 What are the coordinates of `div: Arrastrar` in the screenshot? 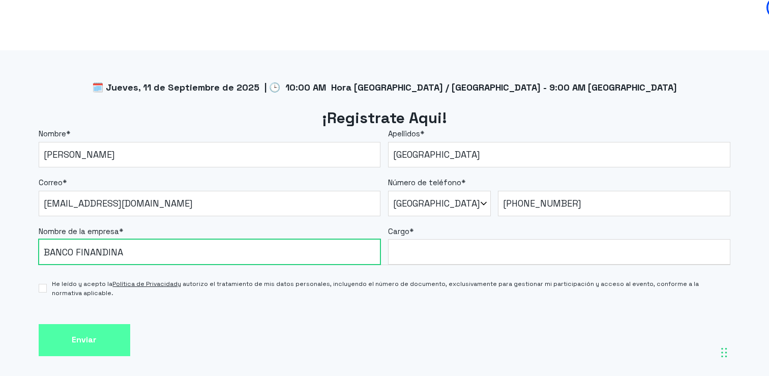 It's located at (725, 353).